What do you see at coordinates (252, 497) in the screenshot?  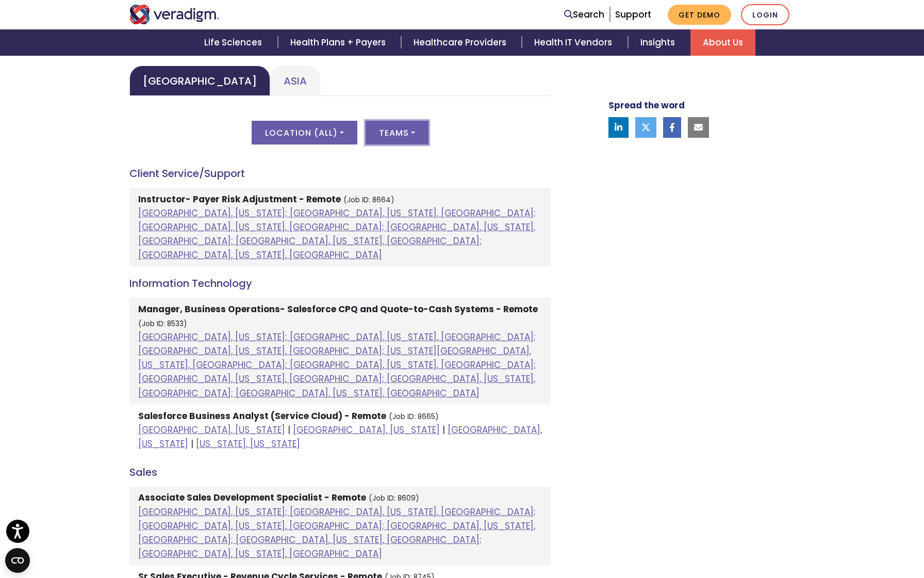 I see `strong: Associate Sales Development Specialist - Remote` at bounding box center [252, 497].